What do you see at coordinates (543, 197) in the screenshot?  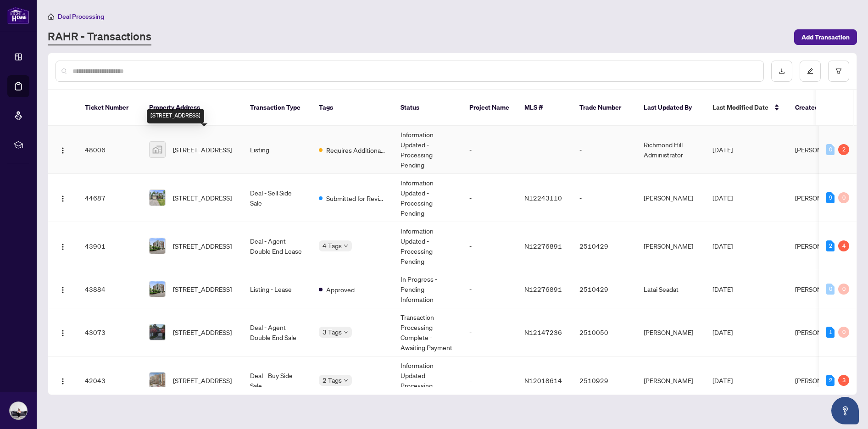 I see `span: N12243110` at bounding box center [543, 197].